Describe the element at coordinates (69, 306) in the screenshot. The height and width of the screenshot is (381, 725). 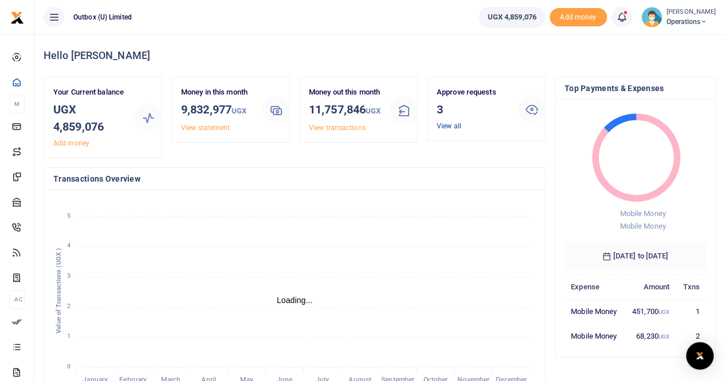
I see `tspan: 2` at that location.